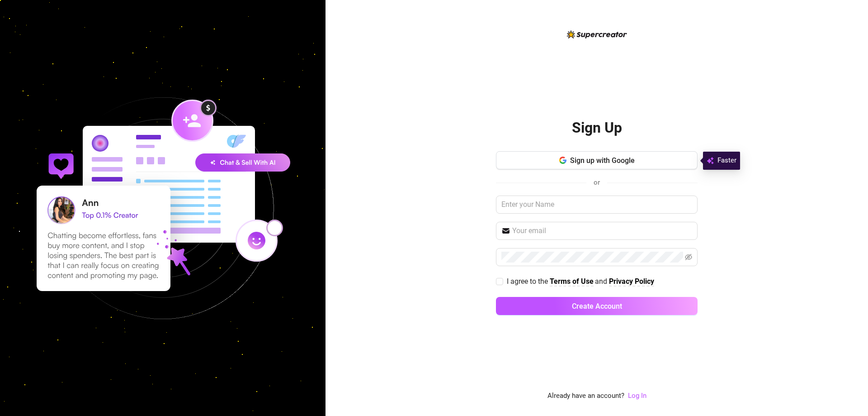  What do you see at coordinates (710, 160) in the screenshot?
I see `img: svg%3e` at bounding box center [710, 160].